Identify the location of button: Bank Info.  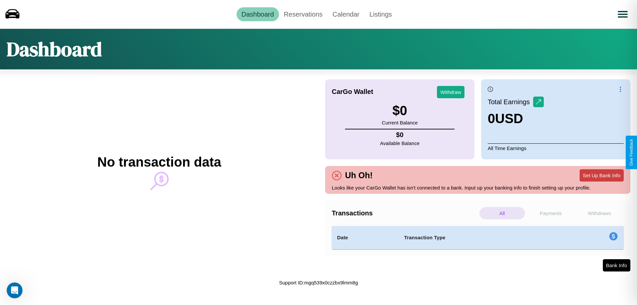
(616, 265).